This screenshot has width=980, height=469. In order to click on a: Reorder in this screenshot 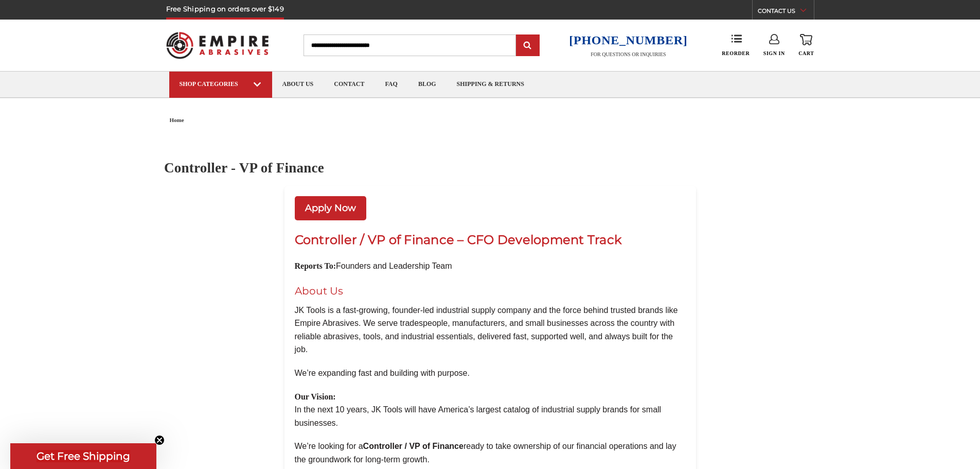, I will do `click(735, 45)`.